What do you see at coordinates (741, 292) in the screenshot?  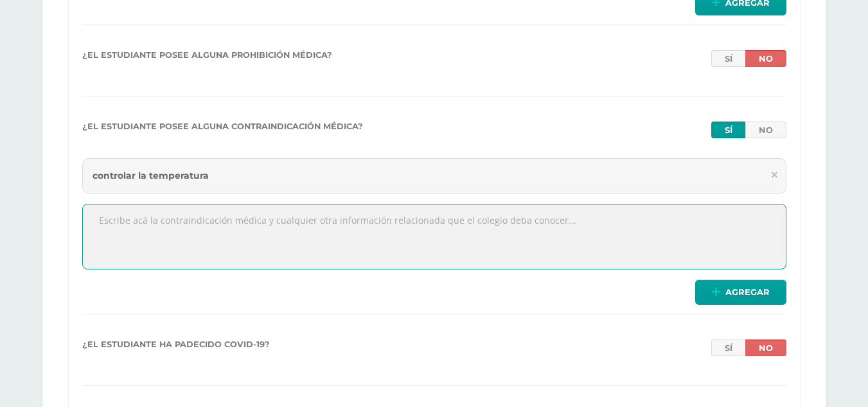 I see `button: Agregar` at bounding box center [741, 292].